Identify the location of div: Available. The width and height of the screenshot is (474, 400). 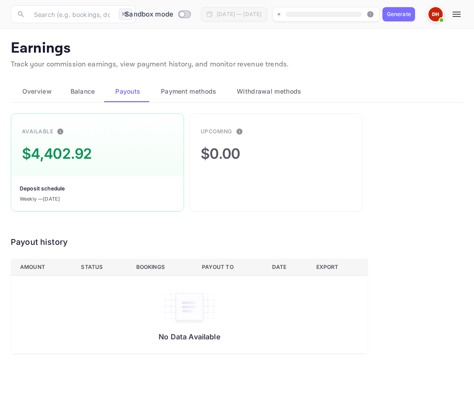
(37, 132).